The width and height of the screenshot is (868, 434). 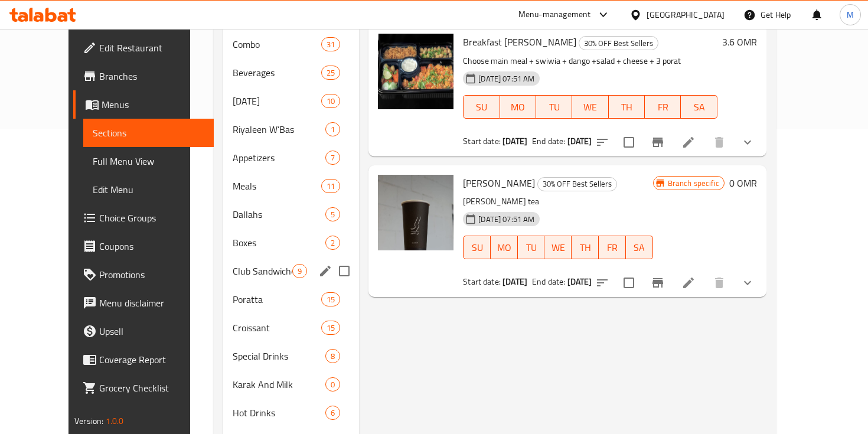 What do you see at coordinates (291, 44) in the screenshot?
I see `div: Combo31` at bounding box center [291, 44].